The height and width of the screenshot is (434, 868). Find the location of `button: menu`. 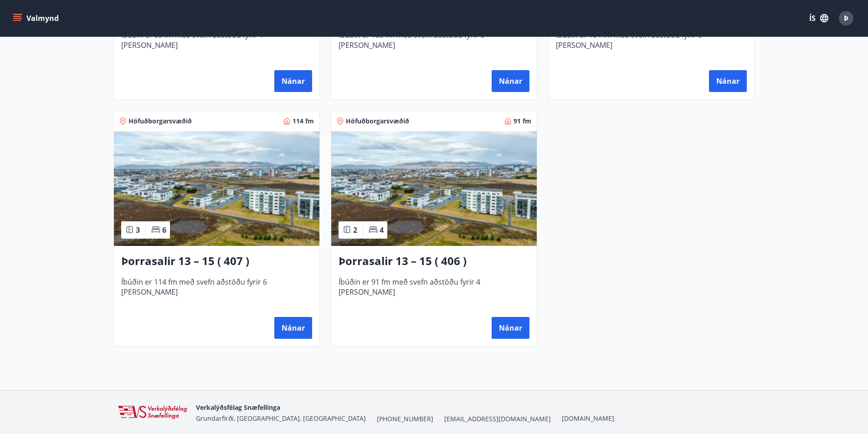

button: menu is located at coordinates (36, 18).